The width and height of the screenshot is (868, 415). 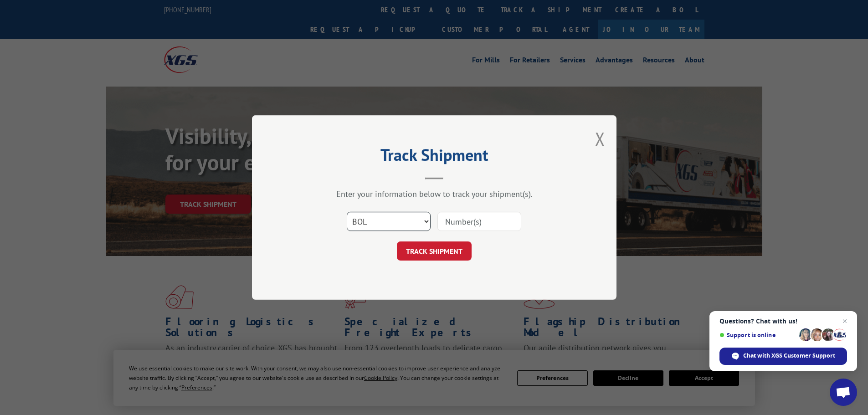 I want to click on h2: Track Shipment, so click(x=434, y=157).